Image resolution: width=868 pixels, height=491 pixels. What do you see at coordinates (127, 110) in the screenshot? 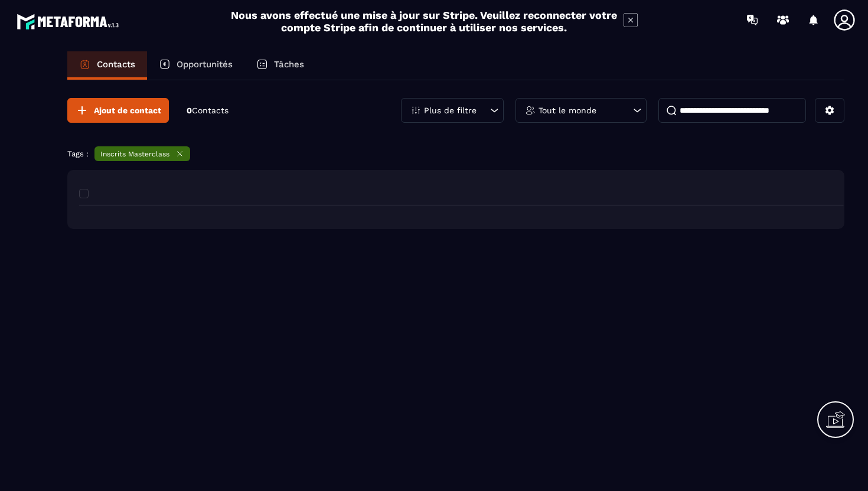
I see `span: Ajout de contact` at bounding box center [127, 110].